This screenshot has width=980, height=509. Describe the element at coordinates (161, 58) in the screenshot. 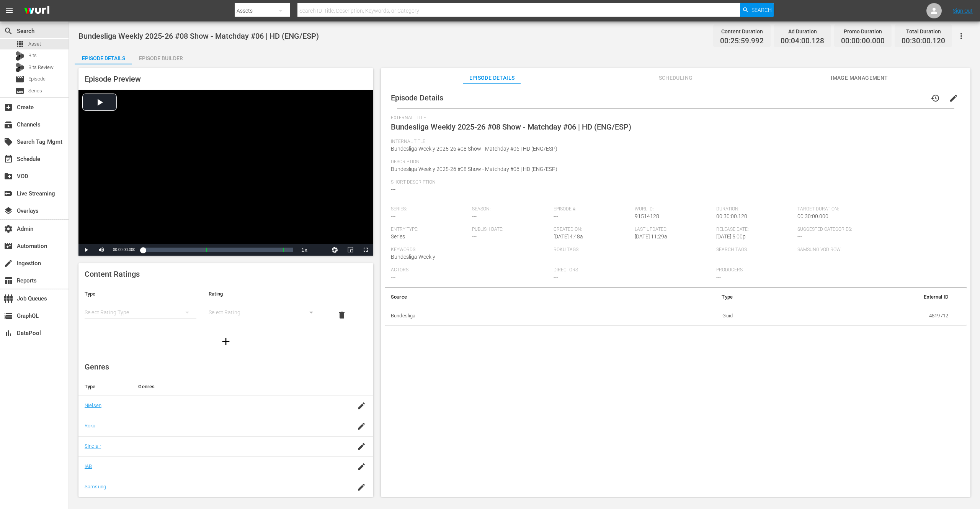

I see `div: Episode Builder` at that location.